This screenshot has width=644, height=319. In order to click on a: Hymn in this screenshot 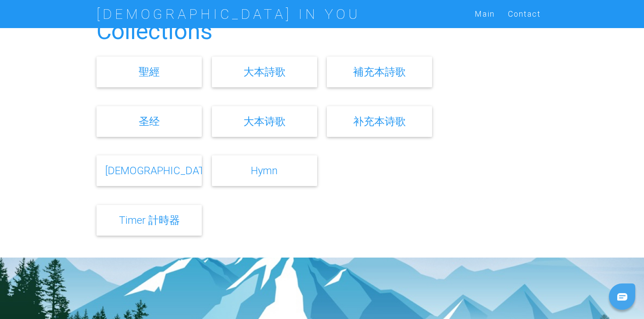, I will do `click(264, 170)`.